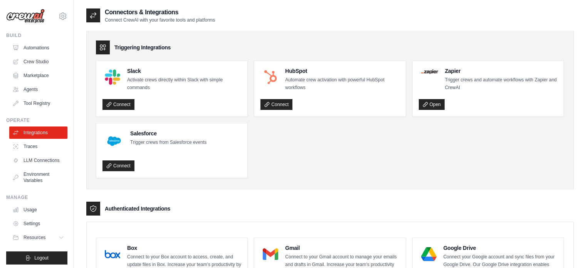  I want to click on a: Environment Variables, so click(38, 177).